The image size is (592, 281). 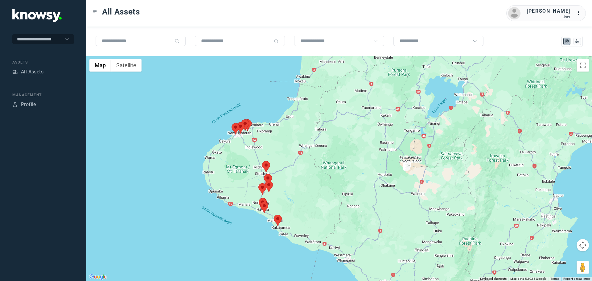 I want to click on button: Show street map, so click(x=100, y=65).